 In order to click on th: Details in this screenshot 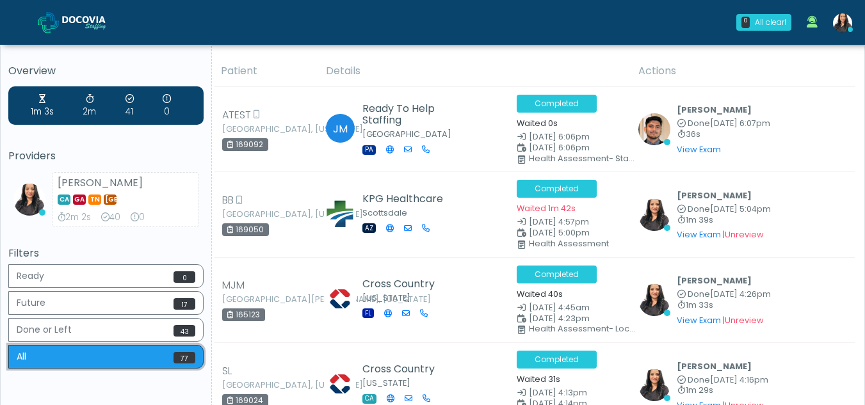, I will do `click(474, 71)`.